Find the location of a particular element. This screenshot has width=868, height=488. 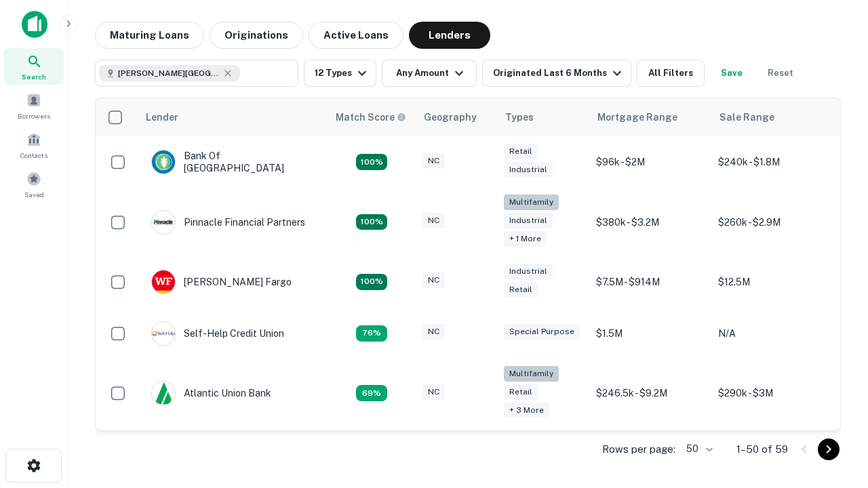

button: Lenders is located at coordinates (450, 35).